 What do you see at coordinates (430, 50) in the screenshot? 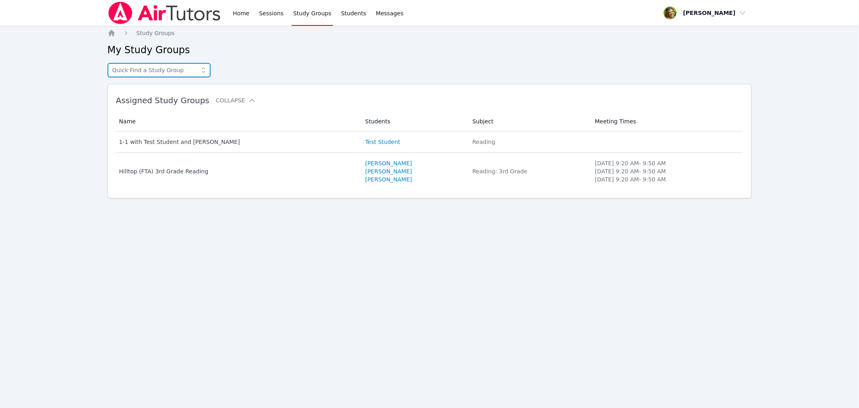
I see `h2: My Study Groups` at bounding box center [430, 50].